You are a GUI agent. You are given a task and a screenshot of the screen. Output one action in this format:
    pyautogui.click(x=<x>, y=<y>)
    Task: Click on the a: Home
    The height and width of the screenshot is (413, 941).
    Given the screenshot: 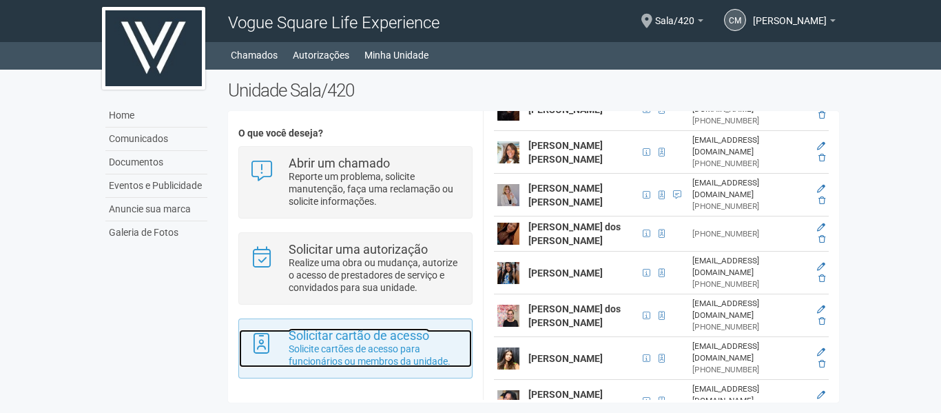 What is the action you would take?
    pyautogui.click(x=156, y=116)
    